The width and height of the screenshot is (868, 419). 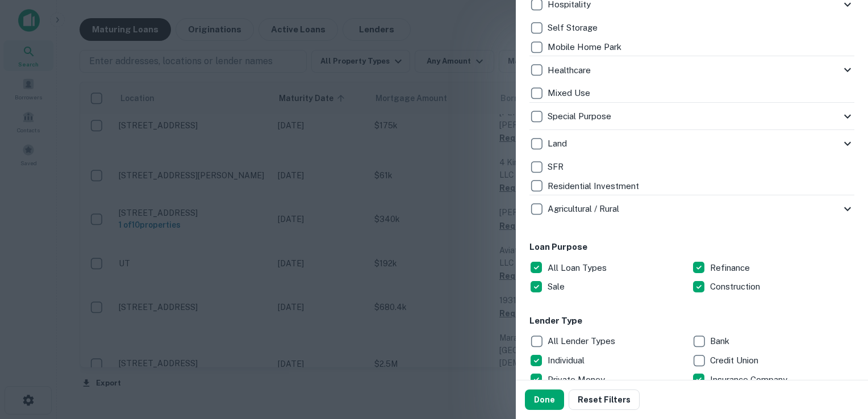 What do you see at coordinates (692, 117) in the screenshot?
I see `div: Special Purpose` at bounding box center [692, 117].